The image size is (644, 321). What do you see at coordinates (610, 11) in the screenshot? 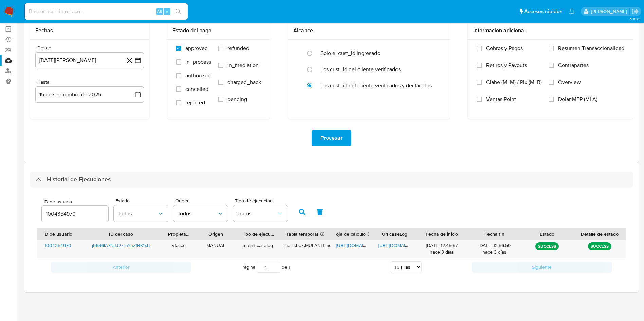
I see `p: yesica.facco@mercadolibre.com` at bounding box center [610, 11].